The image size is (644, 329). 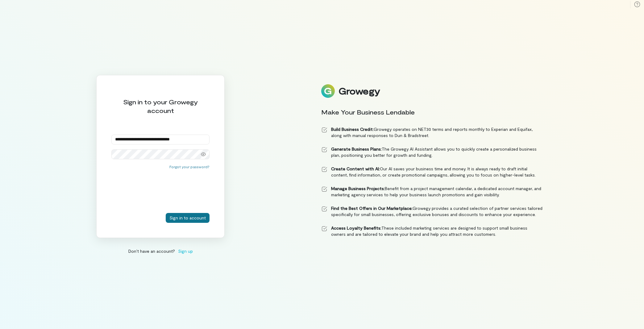 I want to click on strong: Generate Business Plans:, so click(x=357, y=149).